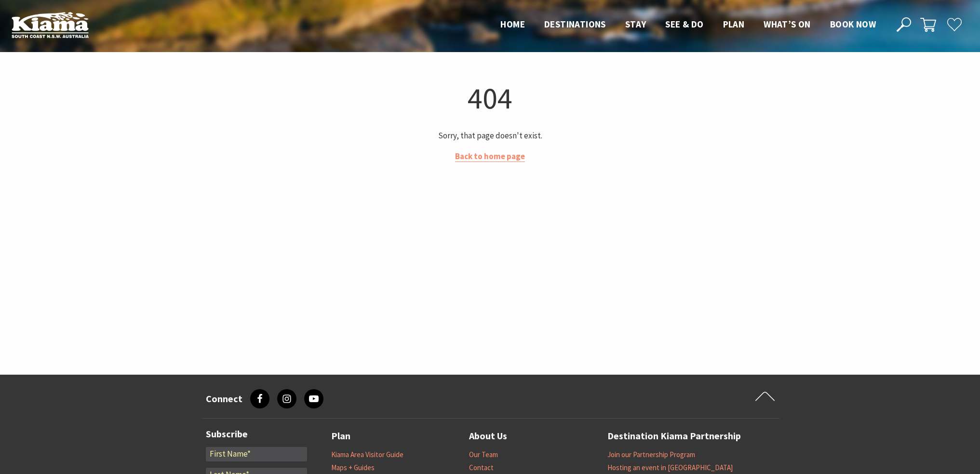 The height and width of the screenshot is (474, 980). Describe the element at coordinates (512, 24) in the screenshot. I see `span: Home` at that location.